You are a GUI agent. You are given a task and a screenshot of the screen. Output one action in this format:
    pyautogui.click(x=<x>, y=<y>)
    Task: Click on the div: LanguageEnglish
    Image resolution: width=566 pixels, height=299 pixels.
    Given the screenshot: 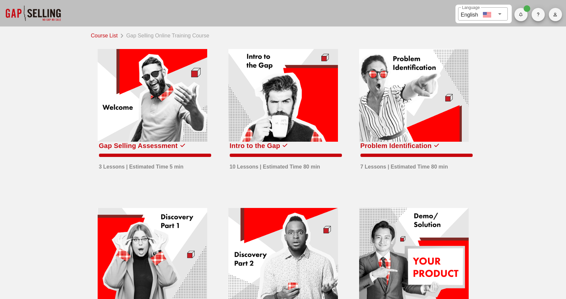 What is the action you would take?
    pyautogui.click(x=483, y=14)
    